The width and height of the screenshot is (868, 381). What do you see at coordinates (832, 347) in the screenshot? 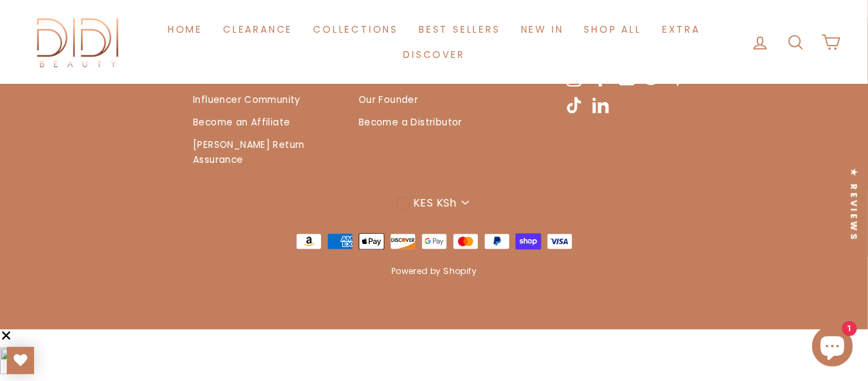
I see `inbox-online-store-chat: Shopify online store chat` at bounding box center [832, 347].